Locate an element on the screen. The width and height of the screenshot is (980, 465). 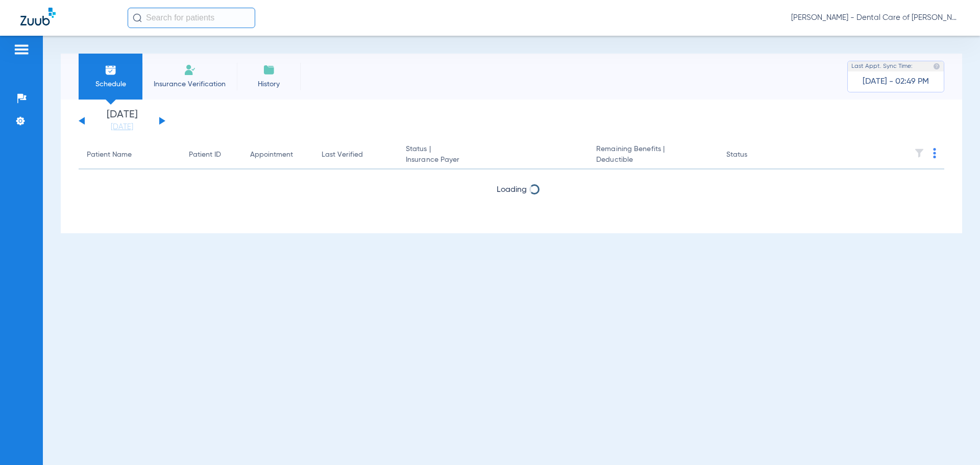
img: hamburger-icon is located at coordinates (21, 50).